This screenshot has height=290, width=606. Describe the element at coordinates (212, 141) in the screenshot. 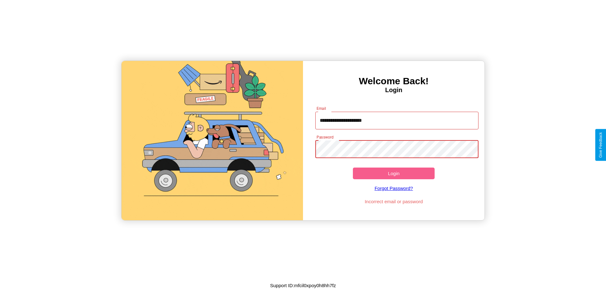

I see `img: gif` at that location.